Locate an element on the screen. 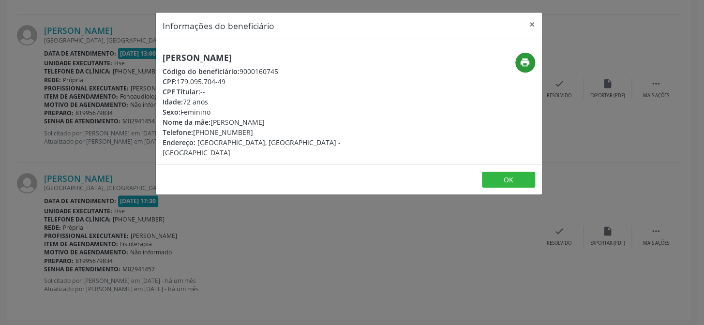 Image resolution: width=704 pixels, height=325 pixels. div: 9000160745 is located at coordinates (284, 71).